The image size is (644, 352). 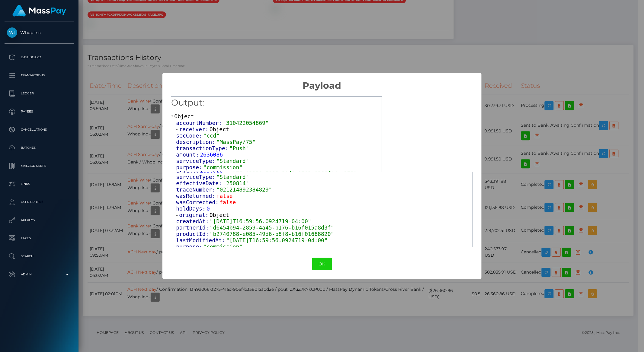 I want to click on span: "d6454b94-2859-4a45-b176-b16f015a8d3f", so click(x=272, y=227).